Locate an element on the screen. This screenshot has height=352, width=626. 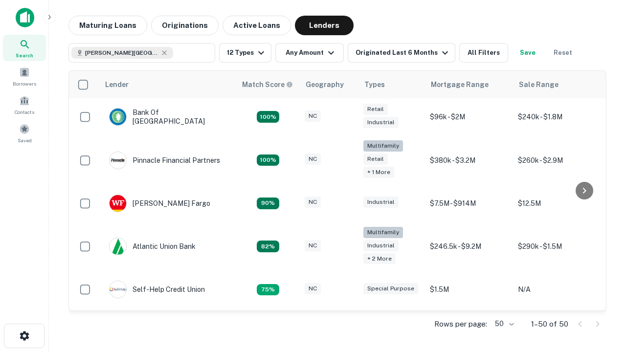
span: Search is located at coordinates (24, 55).